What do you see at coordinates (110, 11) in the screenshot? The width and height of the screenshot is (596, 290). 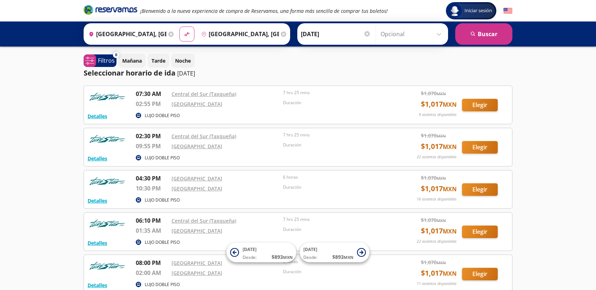 I see `a: Brand Logo` at bounding box center [110, 11].